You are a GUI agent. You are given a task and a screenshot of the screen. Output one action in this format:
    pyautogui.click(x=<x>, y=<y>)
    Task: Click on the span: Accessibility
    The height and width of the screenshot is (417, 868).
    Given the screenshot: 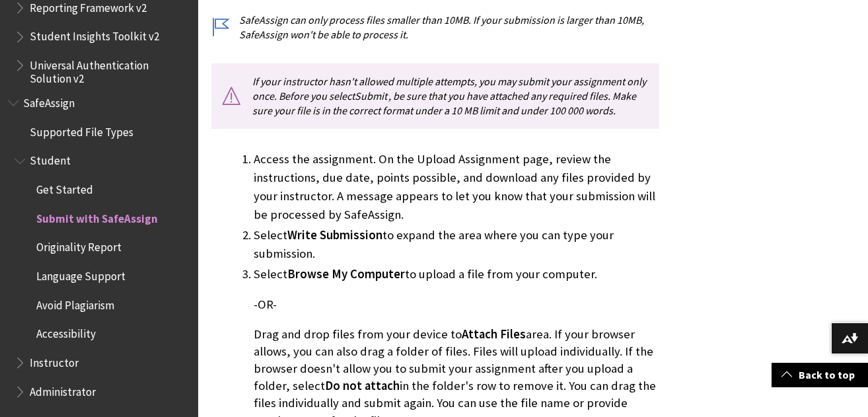 What is the action you would take?
    pyautogui.click(x=66, y=332)
    